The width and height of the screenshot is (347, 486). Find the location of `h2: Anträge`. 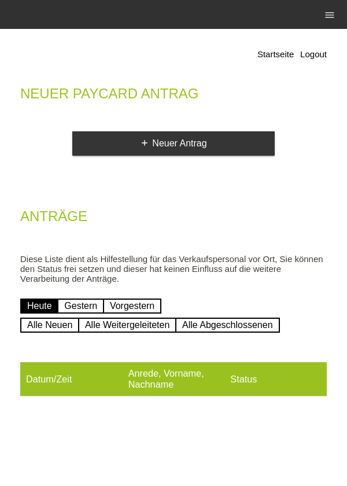

h2: Anträge is located at coordinates (174, 219).